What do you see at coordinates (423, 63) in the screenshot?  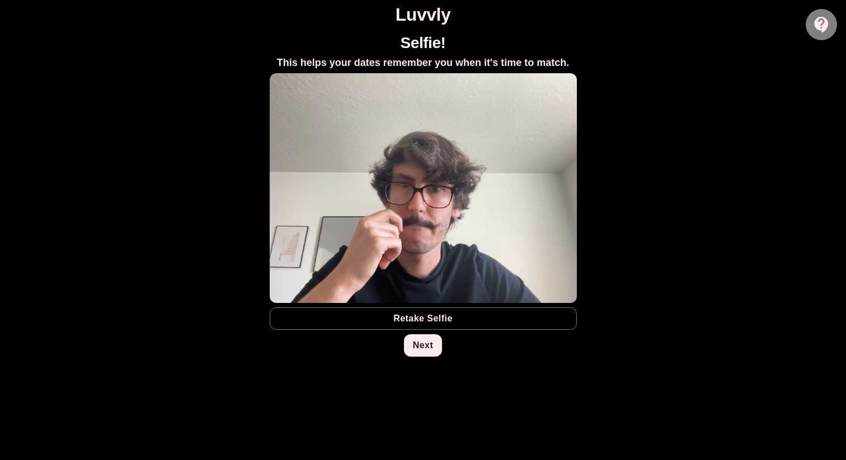 I see `h3: This helps your dates remember you when it's time to match.` at bounding box center [423, 63].